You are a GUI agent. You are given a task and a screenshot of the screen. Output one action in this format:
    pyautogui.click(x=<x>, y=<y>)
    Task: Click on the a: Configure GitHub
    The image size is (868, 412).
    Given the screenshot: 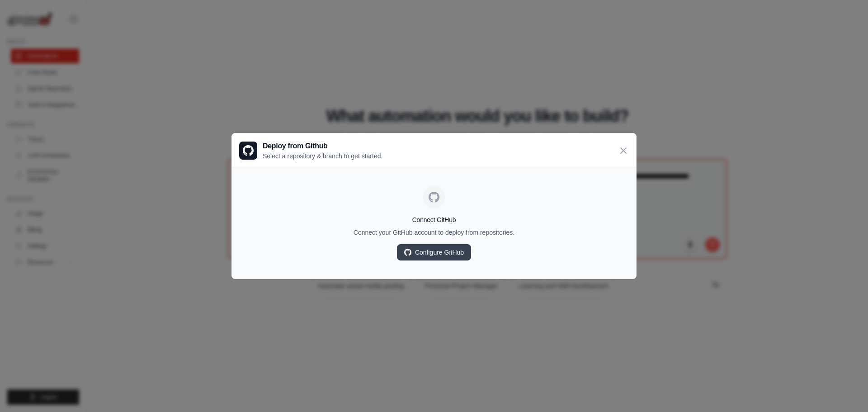 What is the action you would take?
    pyautogui.click(x=434, y=252)
    